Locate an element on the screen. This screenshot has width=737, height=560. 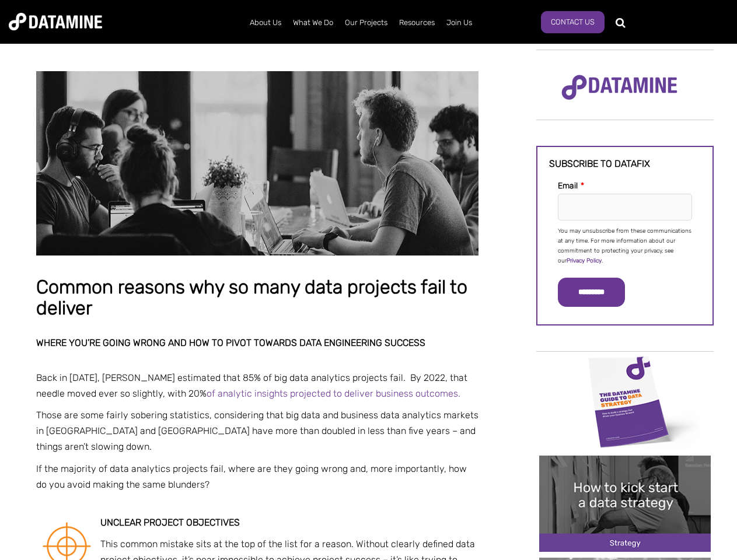
a: Contact Us is located at coordinates (573, 22).